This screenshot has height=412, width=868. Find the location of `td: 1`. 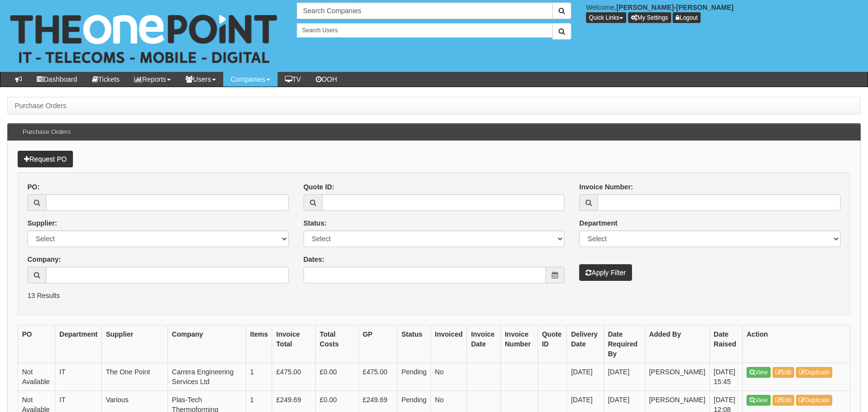

td: 1 is located at coordinates (259, 377).